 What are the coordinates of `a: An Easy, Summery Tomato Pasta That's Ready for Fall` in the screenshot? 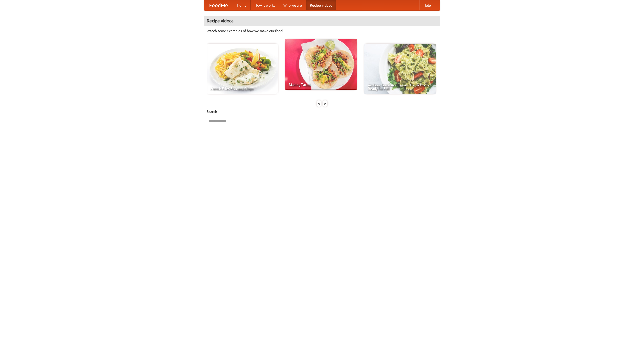 It's located at (400, 68).